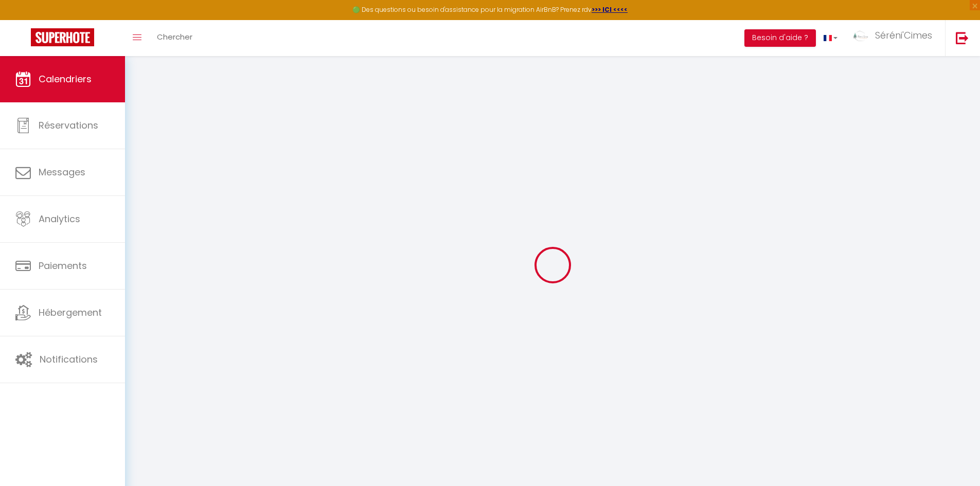 This screenshot has width=980, height=486. Describe the element at coordinates (68, 359) in the screenshot. I see `span: Notifications` at that location.